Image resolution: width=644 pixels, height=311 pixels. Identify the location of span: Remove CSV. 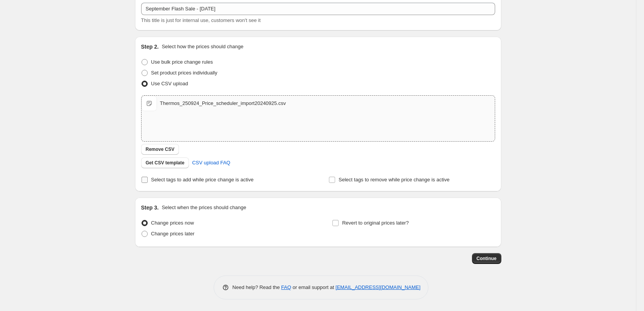
(160, 149).